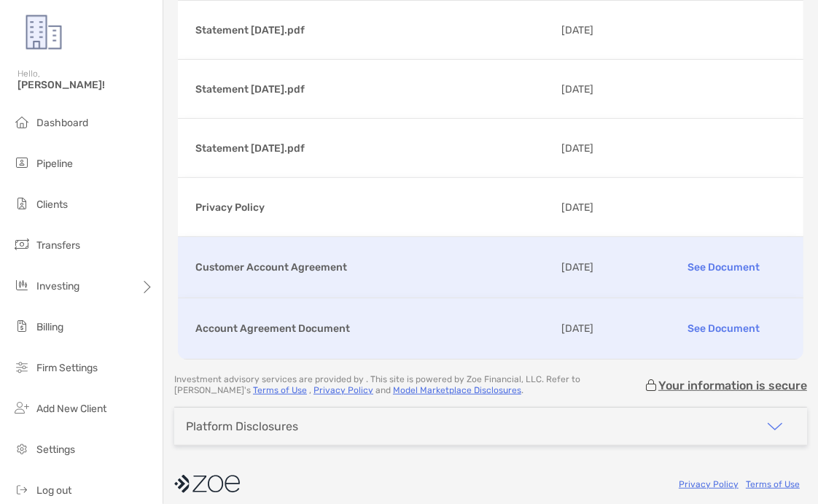 The height and width of the screenshot is (504, 818). Describe the element at coordinates (373, 267) in the screenshot. I see `p: Customer Account Agreement` at that location.